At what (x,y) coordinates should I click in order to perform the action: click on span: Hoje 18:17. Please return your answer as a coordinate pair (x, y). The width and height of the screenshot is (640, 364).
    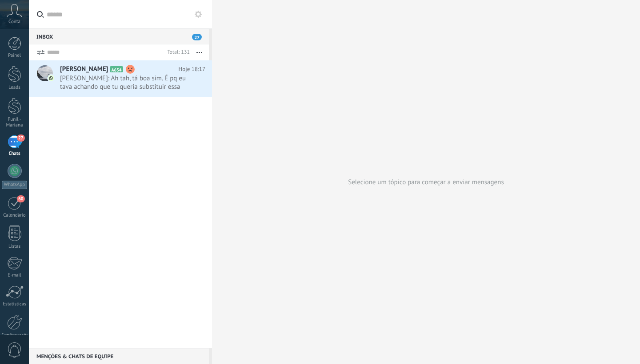
    Looking at the image, I should click on (192, 69).